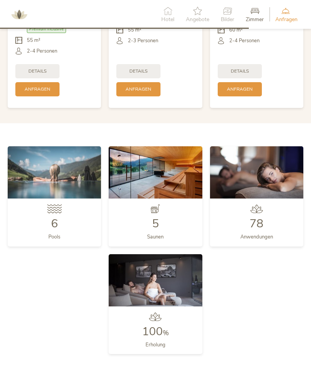 The image size is (311, 374). I want to click on span: Zimmer, so click(254, 20).